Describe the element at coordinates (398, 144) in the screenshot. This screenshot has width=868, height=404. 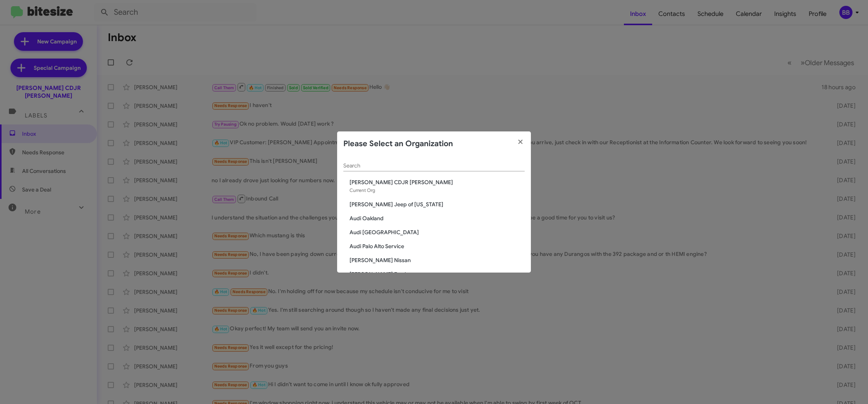
I see `h2: Please Select an Organization` at that location.